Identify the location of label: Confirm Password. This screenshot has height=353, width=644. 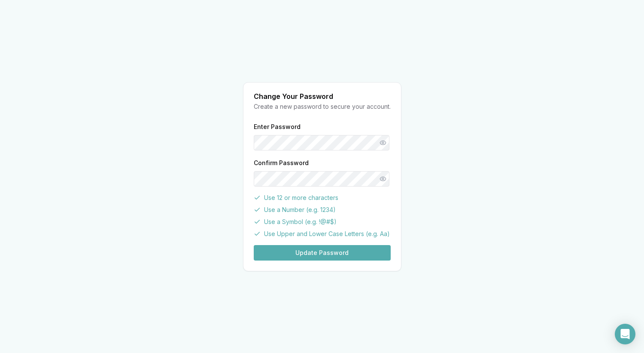
(281, 162).